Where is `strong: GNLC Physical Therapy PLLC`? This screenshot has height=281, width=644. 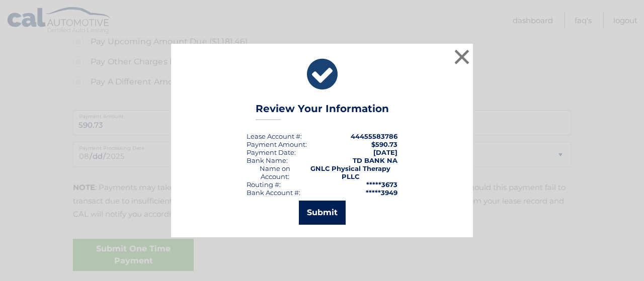 strong: GNLC Physical Therapy PLLC is located at coordinates (350, 172).